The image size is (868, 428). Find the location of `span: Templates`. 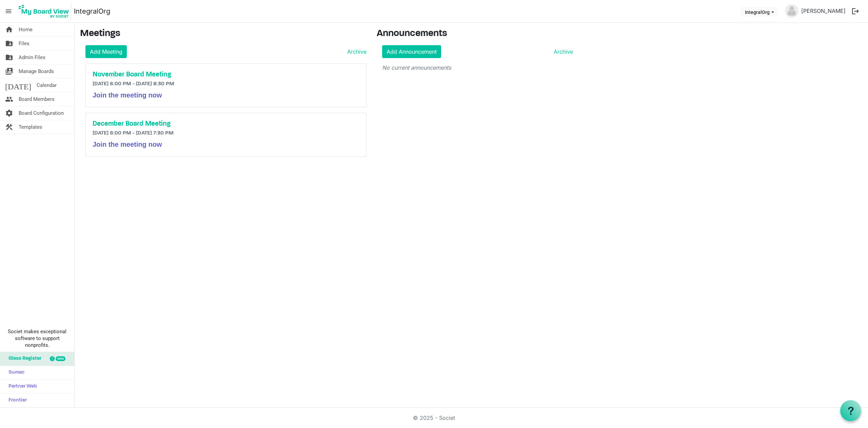

span: Templates is located at coordinates (31, 127).